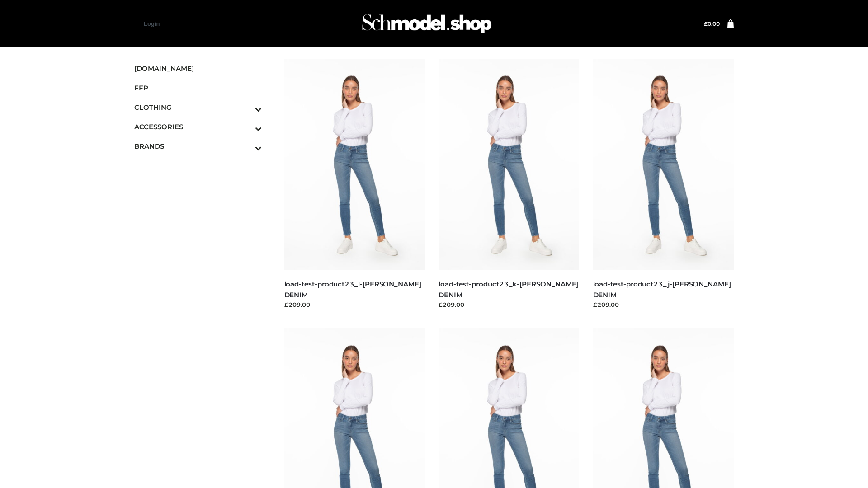 The width and height of the screenshot is (868, 488). I want to click on span: ACCESSORIES, so click(198, 127).